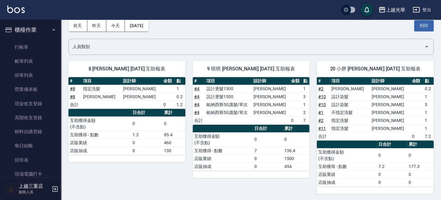 This screenshot has height=200, width=441. Describe the element at coordinates (197, 113) in the screenshot. I see `a: #4` at that location.